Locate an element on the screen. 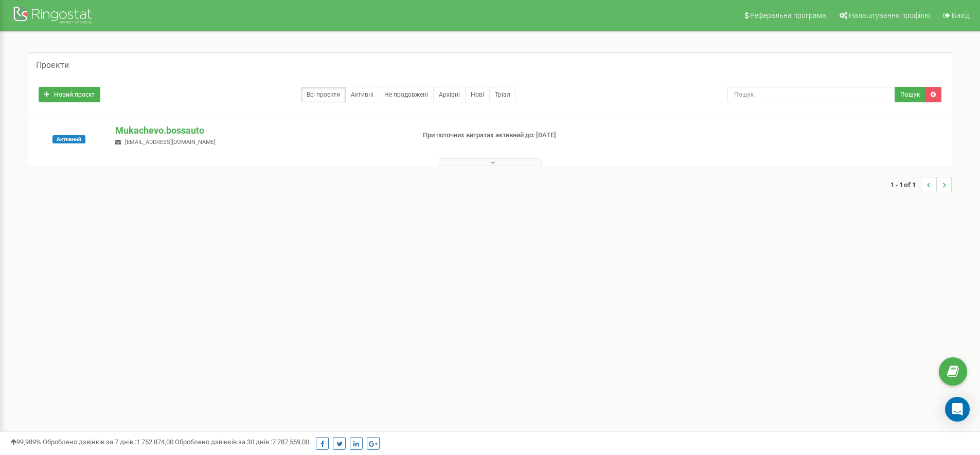 The image size is (980, 455). a: Новий проєкт is located at coordinates (70, 94).